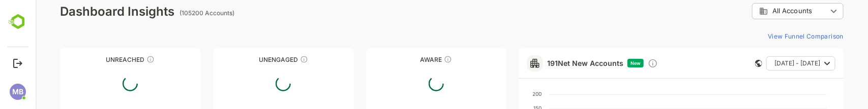 This screenshot has width=868, height=109. Describe the element at coordinates (400, 59) in the screenshot. I see `div: Aware` at that location.